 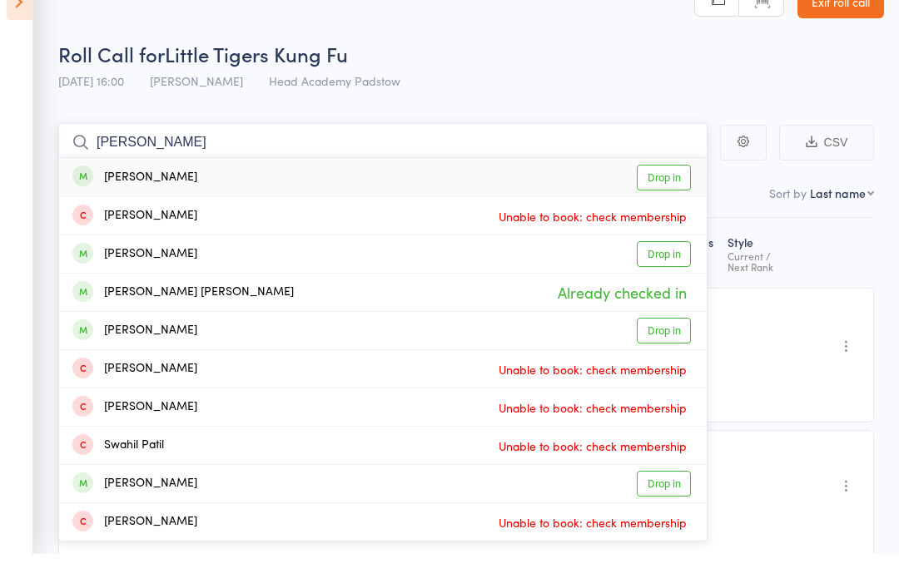 I want to click on div: Last name, so click(x=838, y=228).